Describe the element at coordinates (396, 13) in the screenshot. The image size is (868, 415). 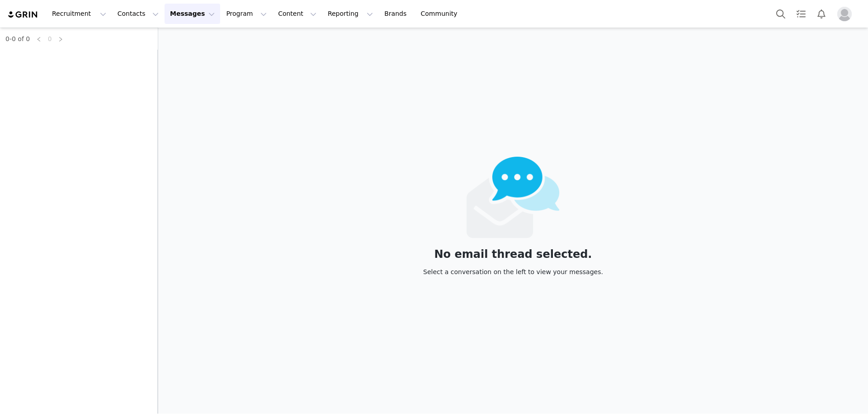
I see `a: Brands` at that location.